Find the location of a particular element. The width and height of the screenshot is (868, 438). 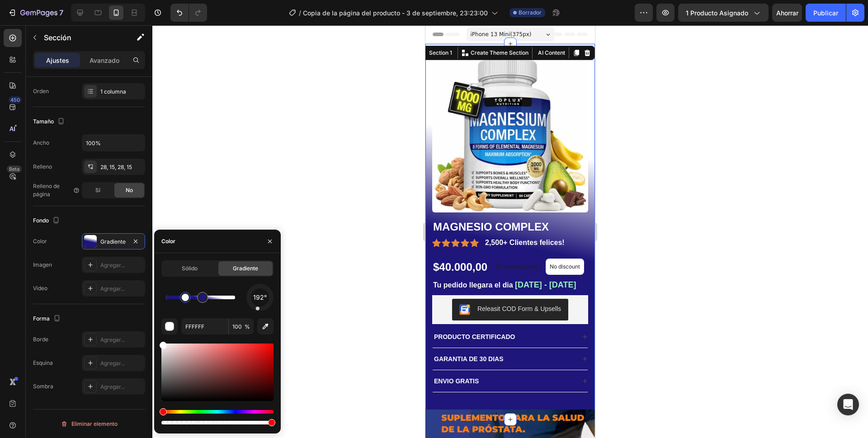

p: ENVIO GRATIS is located at coordinates (30, 355).